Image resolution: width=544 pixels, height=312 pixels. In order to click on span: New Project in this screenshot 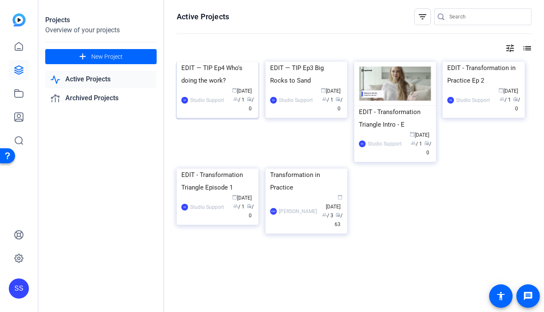, I will do `click(107, 57)`.